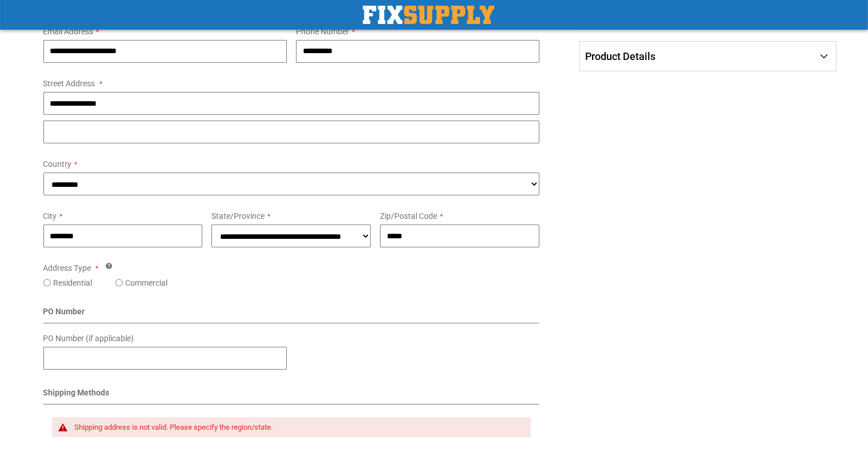 The height and width of the screenshot is (472, 868). What do you see at coordinates (429, 15) in the screenshot?
I see `img: Fix Industrial Supply` at bounding box center [429, 15].